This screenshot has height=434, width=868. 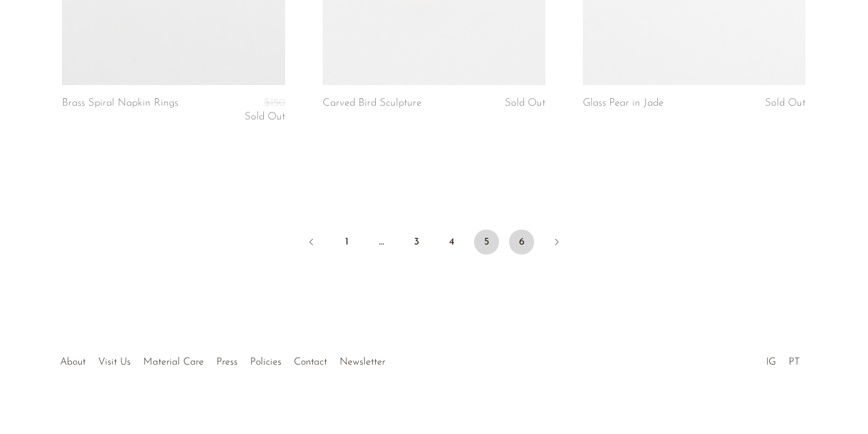 What do you see at coordinates (416, 242) in the screenshot?
I see `a: 3` at bounding box center [416, 242].